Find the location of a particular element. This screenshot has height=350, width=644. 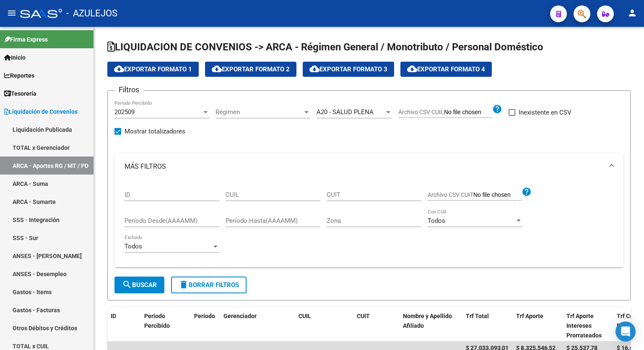

span: Inexistente en CSV is located at coordinates (545, 112).